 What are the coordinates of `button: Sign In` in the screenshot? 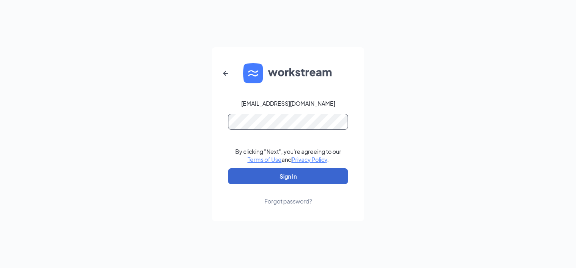 It's located at (288, 176).